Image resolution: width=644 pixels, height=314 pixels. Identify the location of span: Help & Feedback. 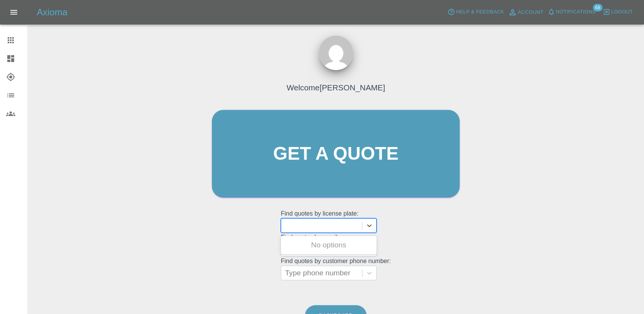
(480, 12).